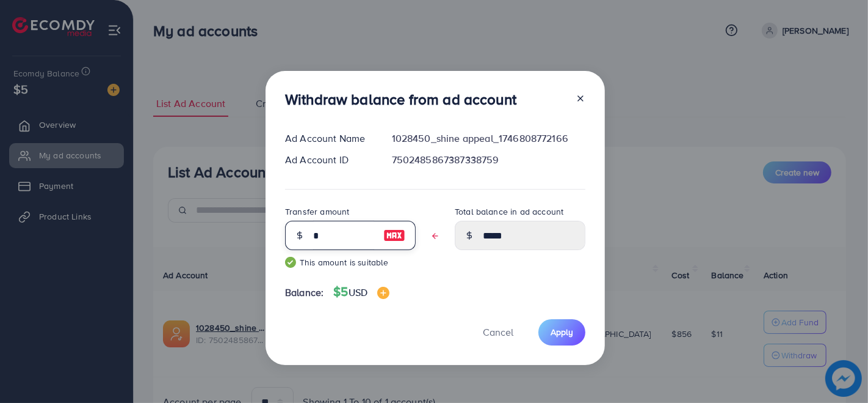  Describe the element at coordinates (489, 159) in the screenshot. I see `div: 7502485867387338759` at that location.